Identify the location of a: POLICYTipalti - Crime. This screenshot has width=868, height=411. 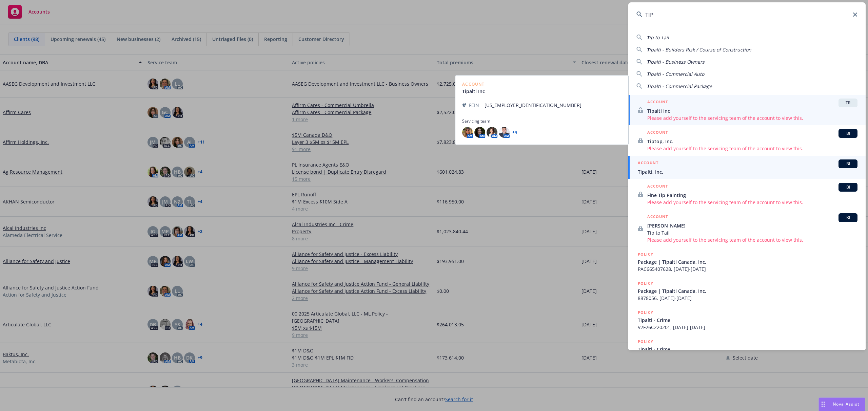
(746, 349).